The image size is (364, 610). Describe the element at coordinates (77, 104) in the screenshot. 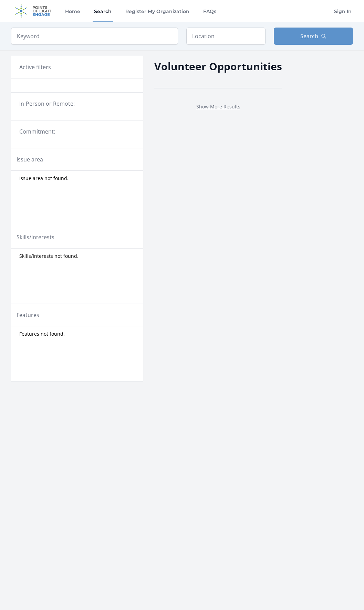

I see `legend: In-Person or Remote:` at that location.